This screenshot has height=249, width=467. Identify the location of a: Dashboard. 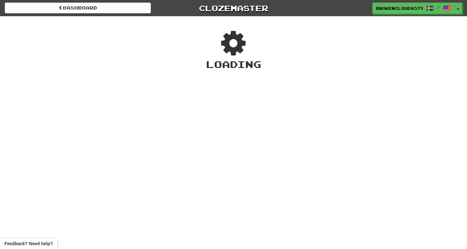
(78, 8).